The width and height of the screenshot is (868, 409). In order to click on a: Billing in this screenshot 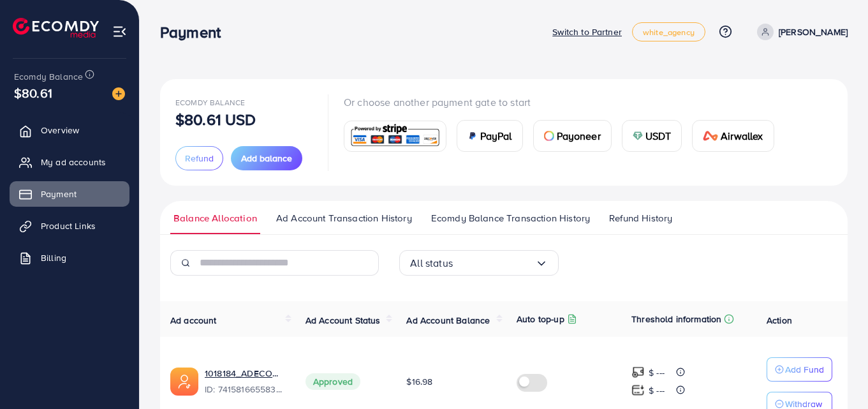, I will do `click(69, 258)`.